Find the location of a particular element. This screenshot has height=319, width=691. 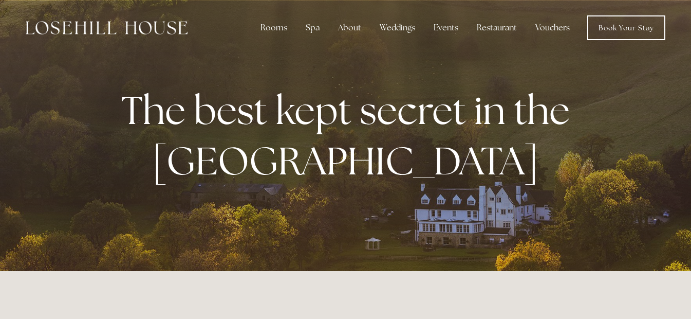

div: About is located at coordinates (350, 28).